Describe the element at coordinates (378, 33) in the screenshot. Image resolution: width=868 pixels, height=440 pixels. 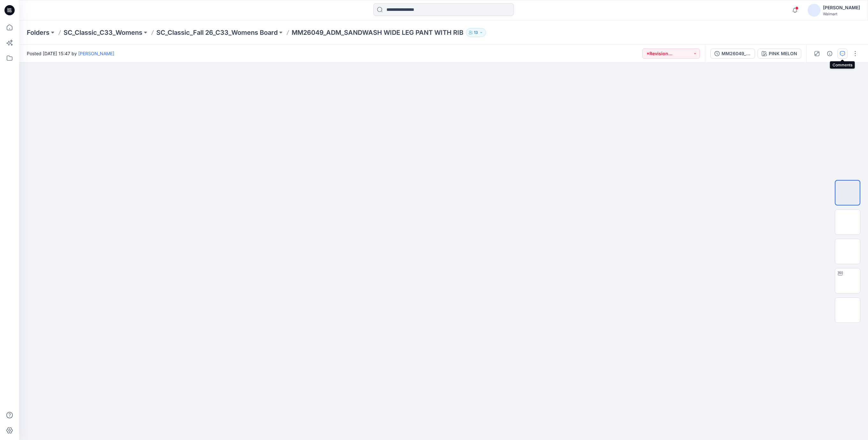
I see `p: MM26049_ADM_SANDWASH WIDE LEG PANT WITH RIB` at that location.